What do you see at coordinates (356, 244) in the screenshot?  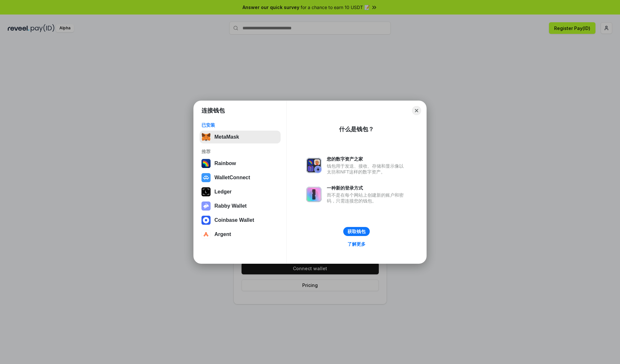 I see `a: 了解更多` at bounding box center [356, 244].